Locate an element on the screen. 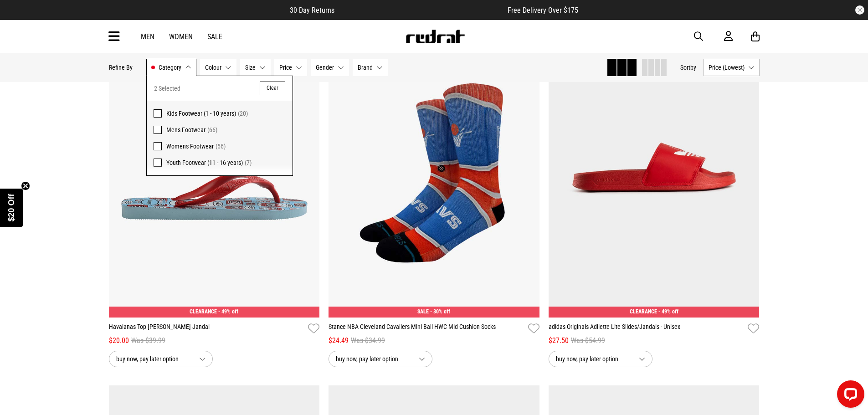 The width and height of the screenshot is (868, 415). span: by is located at coordinates (693, 68).